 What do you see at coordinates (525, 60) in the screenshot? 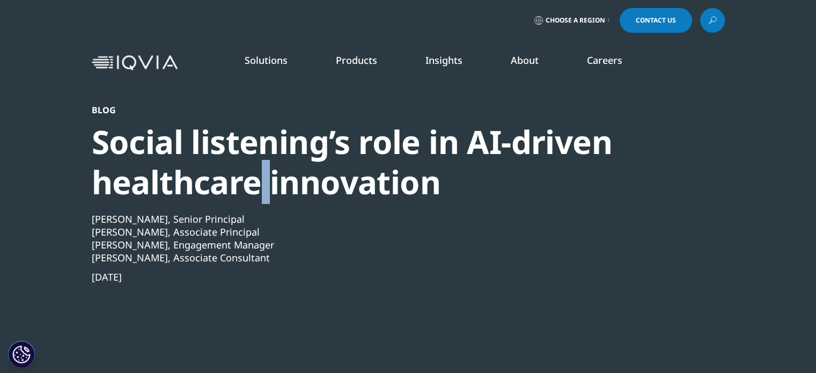
I see `a: About` at bounding box center [525, 60].